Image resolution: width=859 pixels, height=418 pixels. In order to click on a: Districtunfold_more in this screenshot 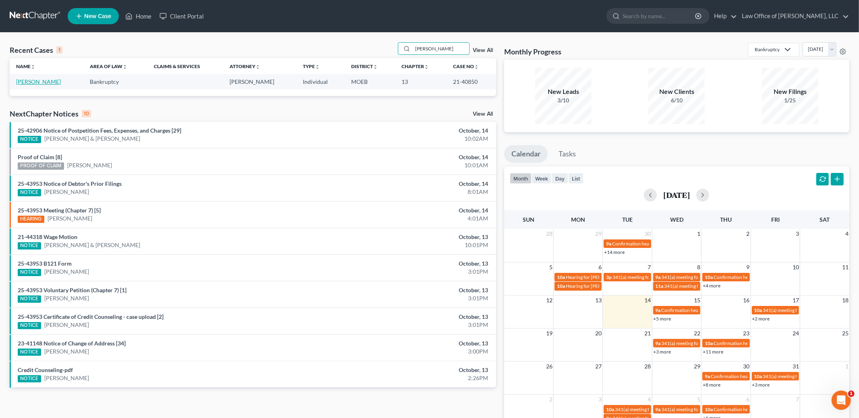, I will do `click(364, 66)`.